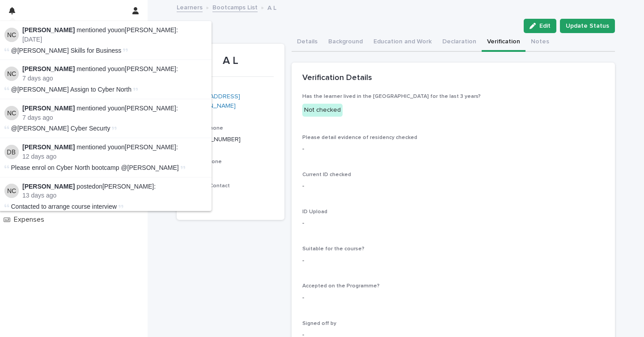 The image size is (644, 337). I want to click on button: Background, so click(345, 43).